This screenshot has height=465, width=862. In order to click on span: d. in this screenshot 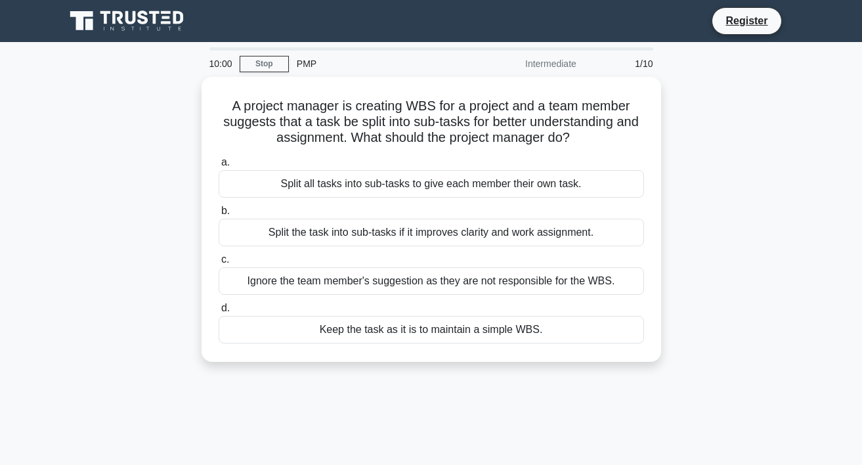, I will do `click(225, 307)`.